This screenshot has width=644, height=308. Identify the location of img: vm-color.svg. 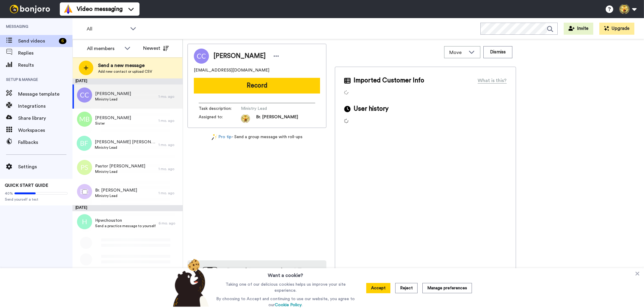
(68, 9).